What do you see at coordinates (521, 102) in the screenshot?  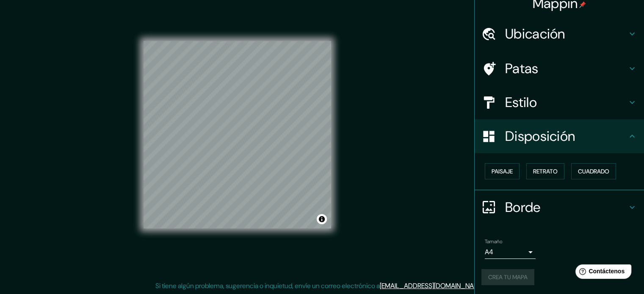 I see `font: Estilo` at bounding box center [521, 102].